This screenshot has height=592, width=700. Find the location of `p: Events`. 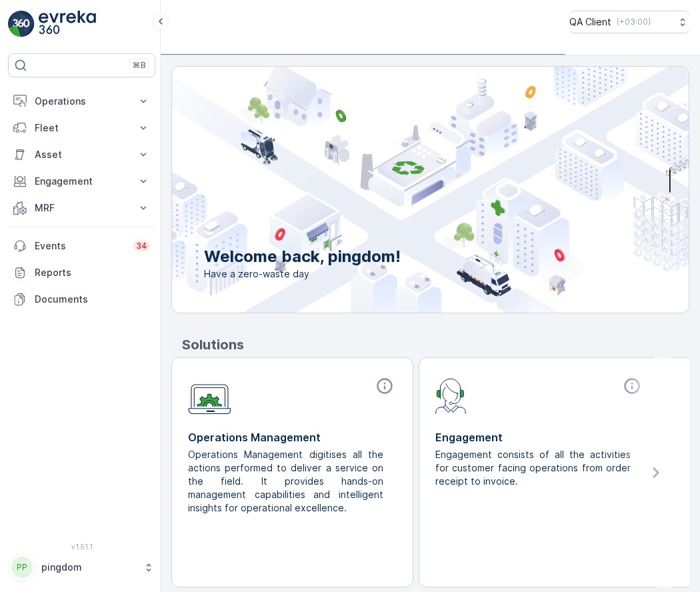

p: Events is located at coordinates (80, 246).